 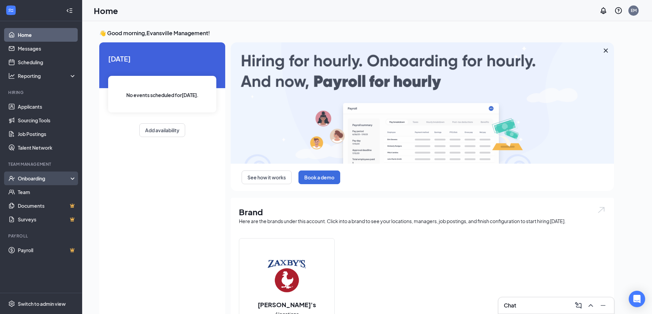 I want to click on svg: Notifications, so click(x=603, y=11).